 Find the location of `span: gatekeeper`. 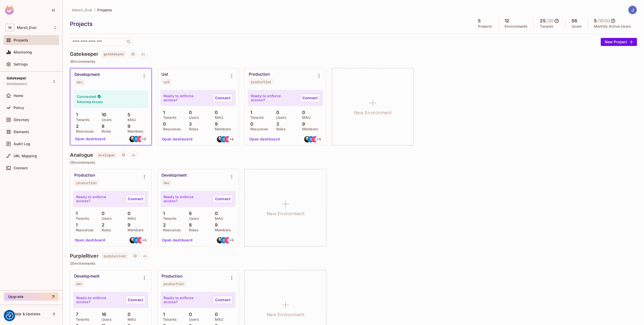

span: gatekeeper is located at coordinates (114, 54).